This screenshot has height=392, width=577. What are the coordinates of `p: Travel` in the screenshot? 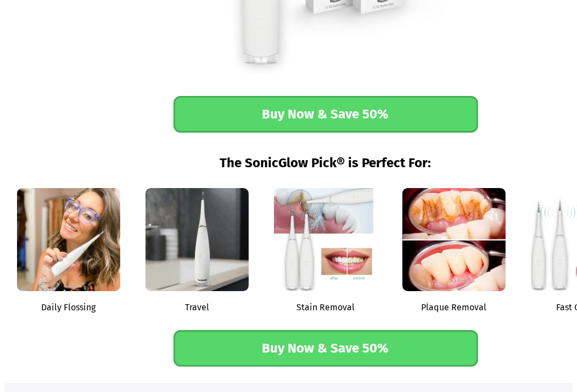 It's located at (197, 251).